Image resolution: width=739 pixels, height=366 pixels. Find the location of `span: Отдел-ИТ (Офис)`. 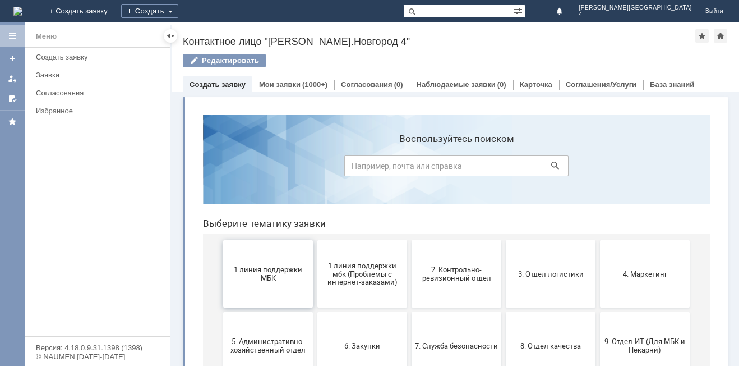

span: Отдел-ИТ (Офис) is located at coordinates (357, 311).